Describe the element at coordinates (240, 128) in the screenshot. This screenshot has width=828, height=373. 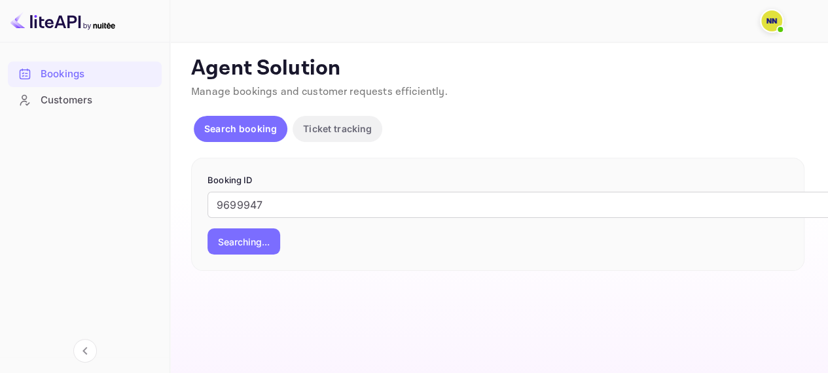
I see `p: Search booking` at that location.